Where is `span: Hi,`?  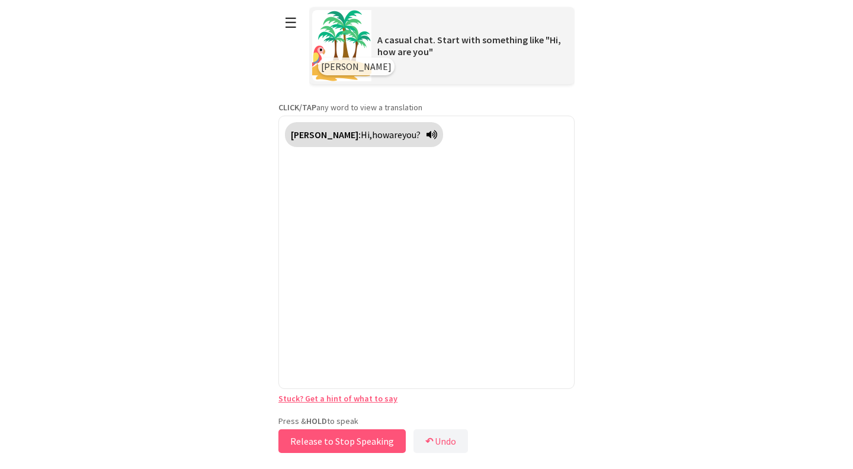 span: Hi, is located at coordinates (366, 134).